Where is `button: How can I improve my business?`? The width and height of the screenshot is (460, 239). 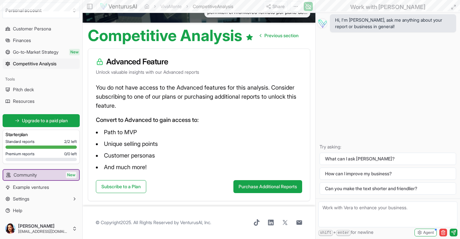
button: How can I improve my business? is located at coordinates (388, 173).